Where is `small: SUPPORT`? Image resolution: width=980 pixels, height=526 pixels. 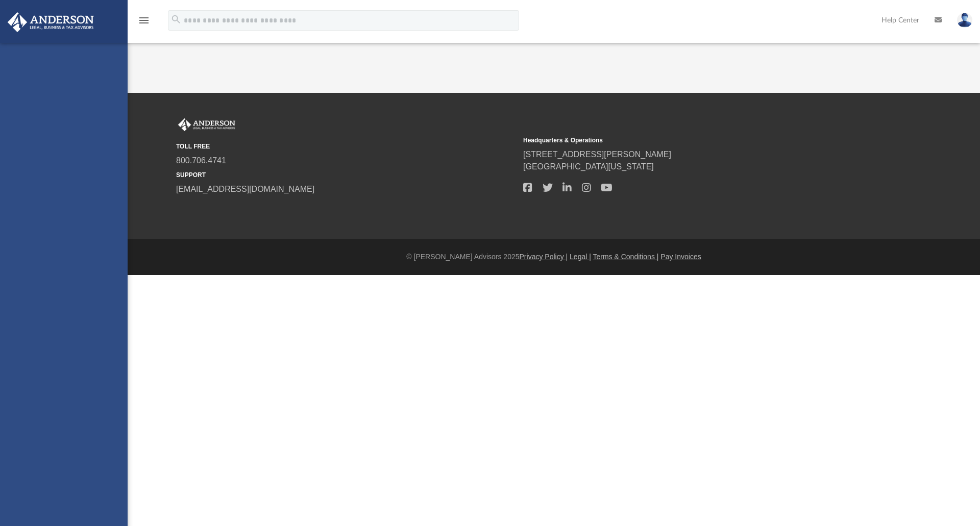
small: SUPPORT is located at coordinates (346, 175).